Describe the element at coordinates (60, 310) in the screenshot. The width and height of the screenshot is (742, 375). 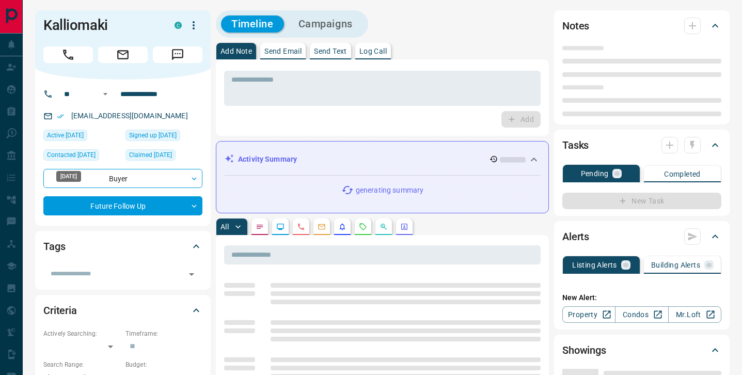
I see `h2: Criteria` at that location.